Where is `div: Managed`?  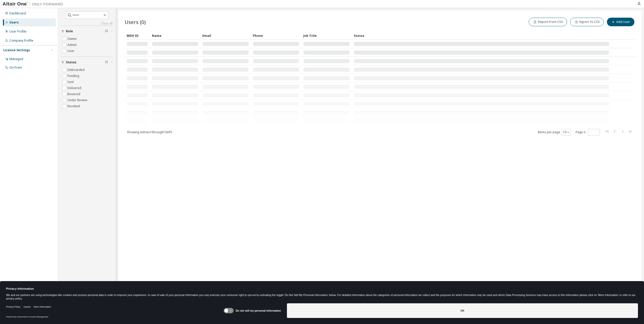
div: Managed is located at coordinates (16, 59).